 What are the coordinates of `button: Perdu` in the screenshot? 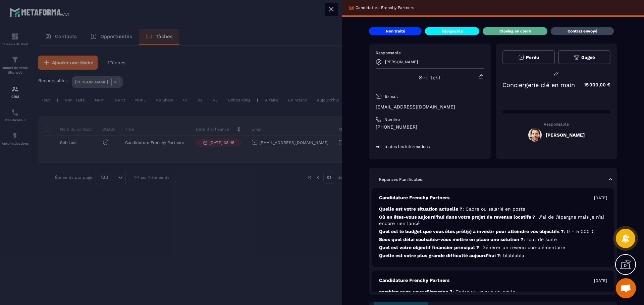 It's located at (528, 57).